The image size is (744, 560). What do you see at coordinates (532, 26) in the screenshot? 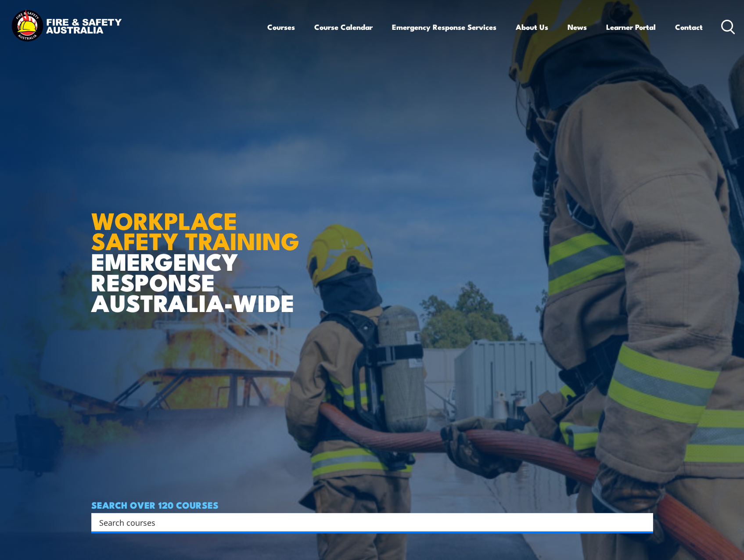
I see `a: About Us` at bounding box center [532, 26].